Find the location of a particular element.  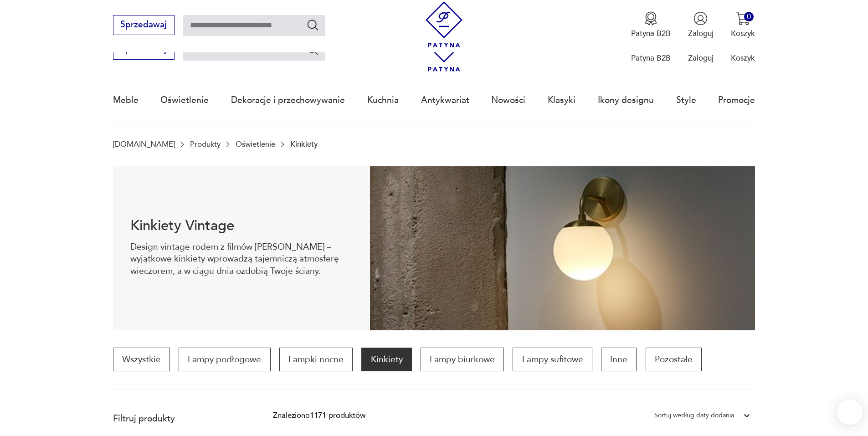

p: Lampy biurkowe is located at coordinates (462, 359).